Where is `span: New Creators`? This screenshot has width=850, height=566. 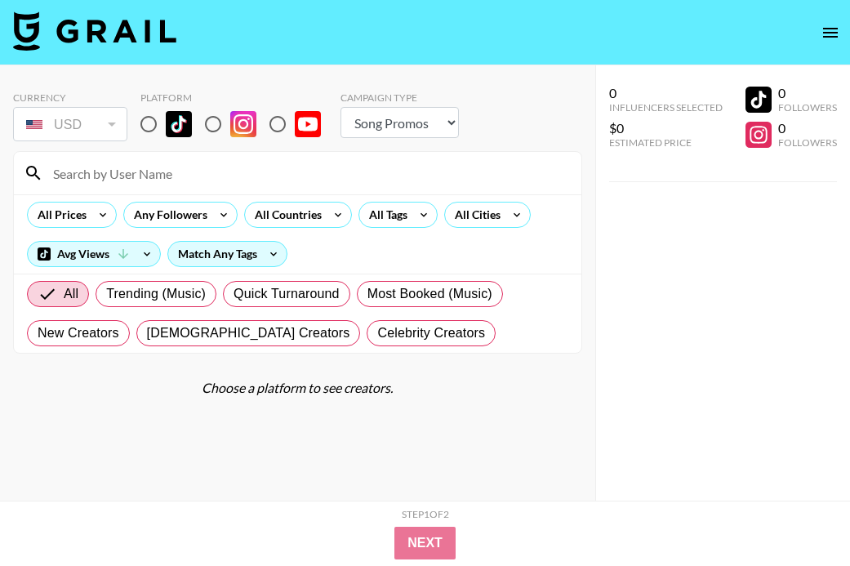 span: New Creators is located at coordinates (78, 333).